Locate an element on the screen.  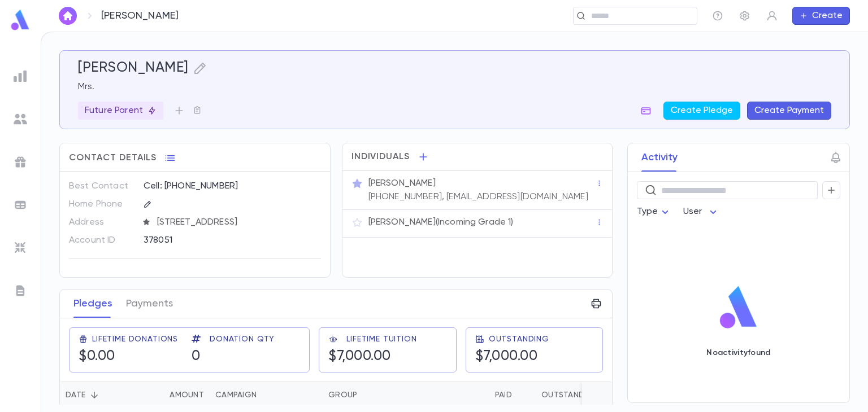
img: students_grey.60c7aba0da46da39d6d829b817ac14fc.svg is located at coordinates (20, 119).